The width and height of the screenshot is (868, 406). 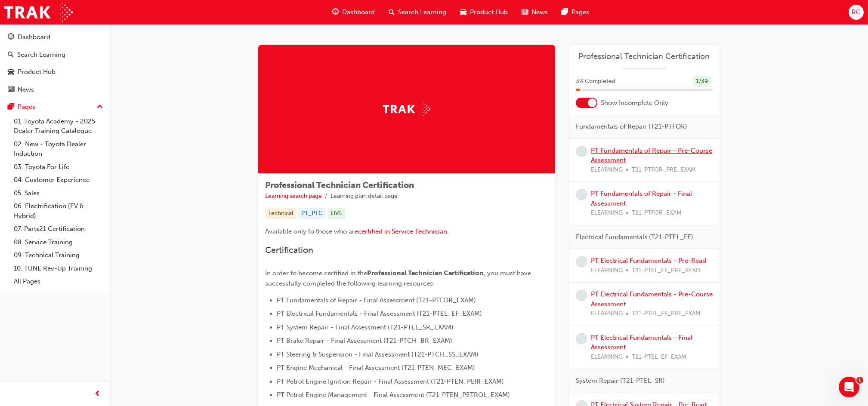 What do you see at coordinates (379, 314) in the screenshot?
I see `span: PT Electrical Fundamentals - Final Assessment (T21-PTEL_EF_EXAM)` at bounding box center [379, 314].